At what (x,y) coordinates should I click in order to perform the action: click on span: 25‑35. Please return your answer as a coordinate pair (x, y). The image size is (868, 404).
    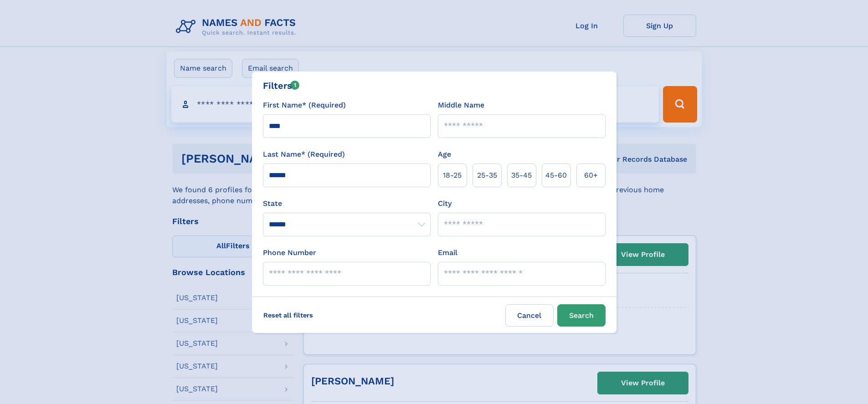
    Looking at the image, I should click on (487, 175).